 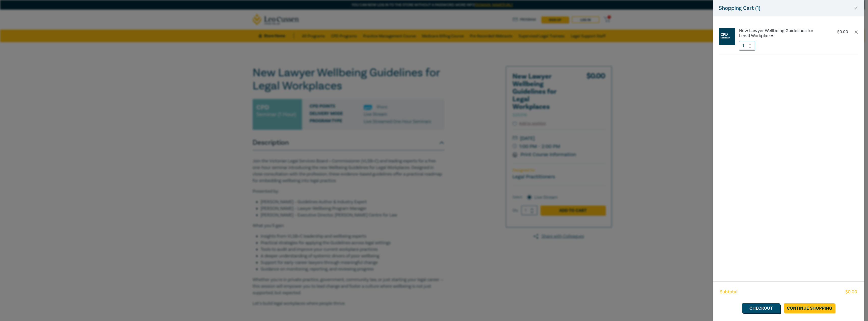 What do you see at coordinates (781, 34) in the screenshot?
I see `a: New Lawyer Wellbeing Guidelines for Legal Workplaces` at bounding box center [781, 34].